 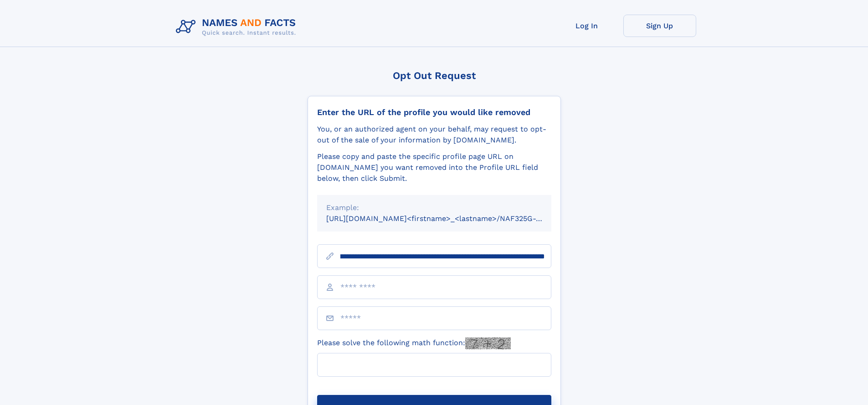 I want to click on div: You, or an authorized agent on your behalf, may request to opt-out of the sale of your informatio..., so click(x=434, y=135).